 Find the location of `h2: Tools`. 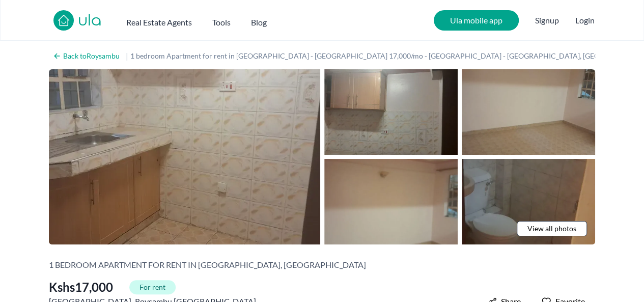

h2: Tools is located at coordinates (222, 22).